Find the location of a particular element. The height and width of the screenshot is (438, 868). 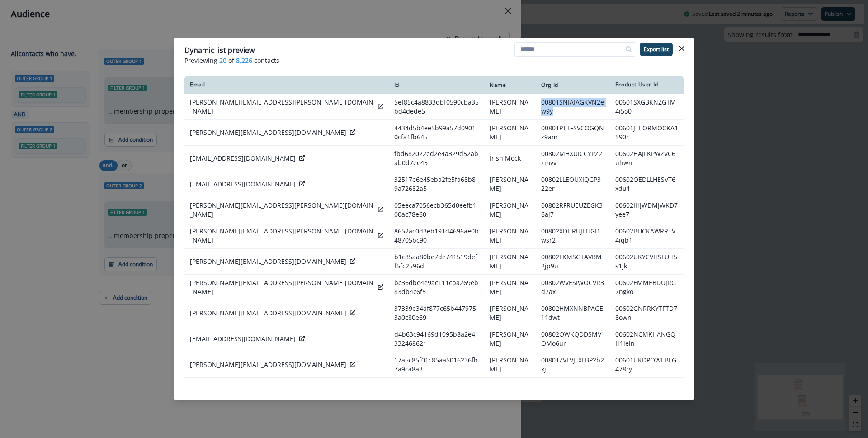

span: 20 is located at coordinates (223, 60).